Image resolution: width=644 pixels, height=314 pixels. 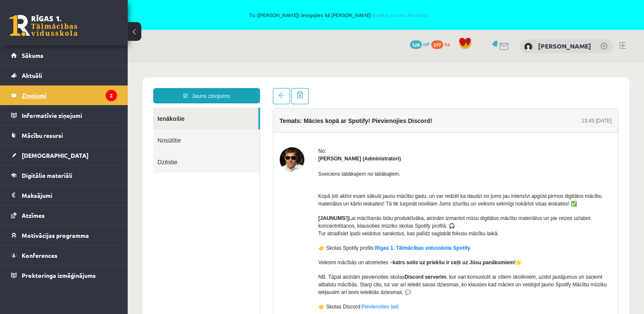 What do you see at coordinates (64, 135) in the screenshot?
I see `a: Mācību resursi` at bounding box center [64, 135].